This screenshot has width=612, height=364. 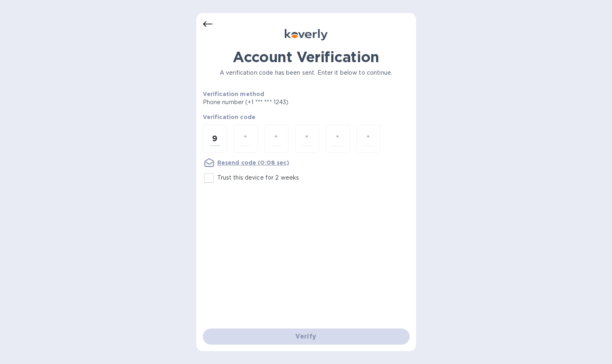 I want to click on p: Verification code, so click(x=306, y=117).